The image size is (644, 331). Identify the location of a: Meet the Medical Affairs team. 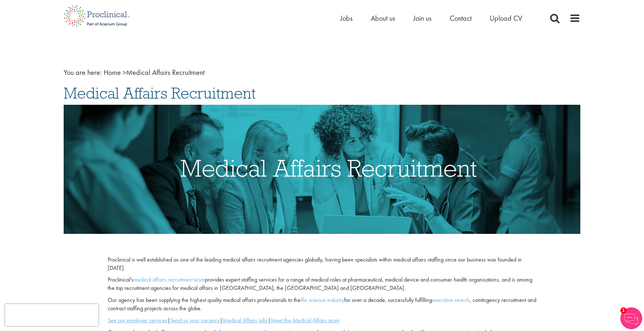
(305, 320).